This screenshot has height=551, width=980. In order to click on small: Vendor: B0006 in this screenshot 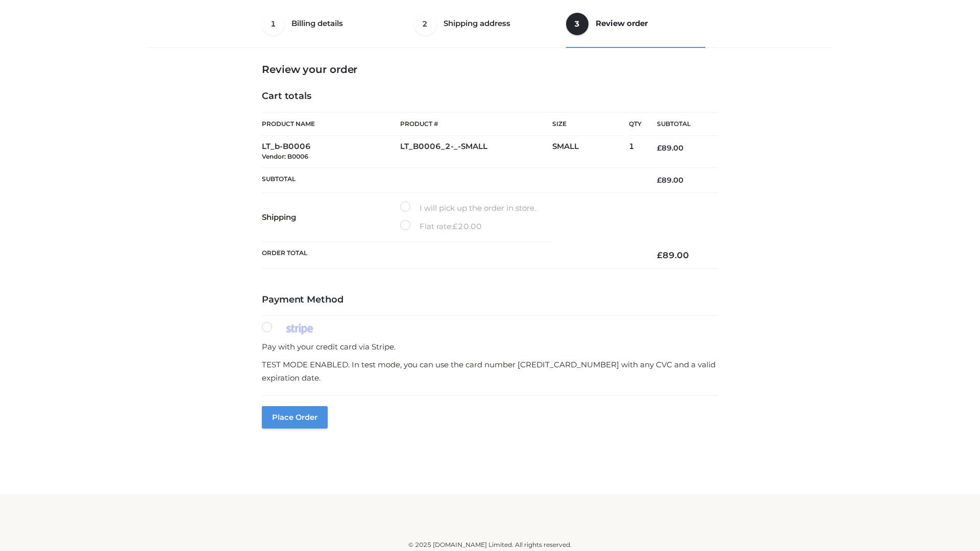, I will do `click(285, 156)`.